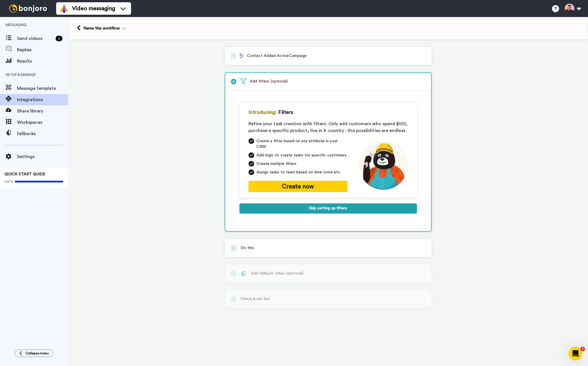 The image size is (588, 366). Describe the element at coordinates (105, 28) in the screenshot. I see `div: Name this workflow` at that location.